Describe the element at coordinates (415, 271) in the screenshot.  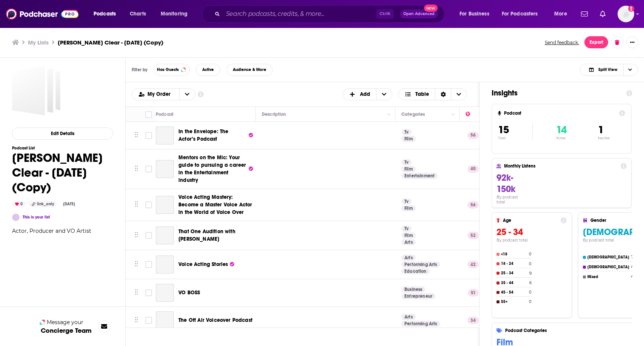
I see `a: Education` at that location.